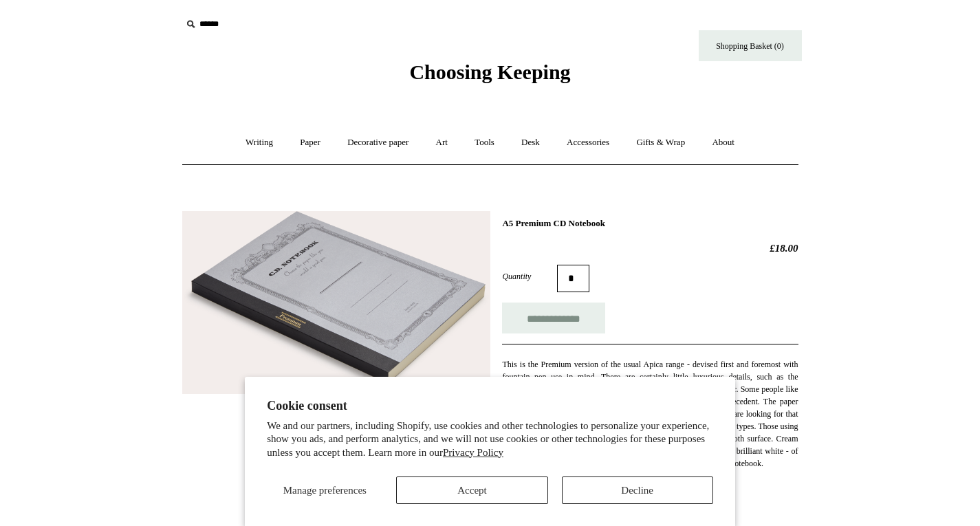 This screenshot has height=526, width=980. I want to click on label: Quantity, so click(530, 277).